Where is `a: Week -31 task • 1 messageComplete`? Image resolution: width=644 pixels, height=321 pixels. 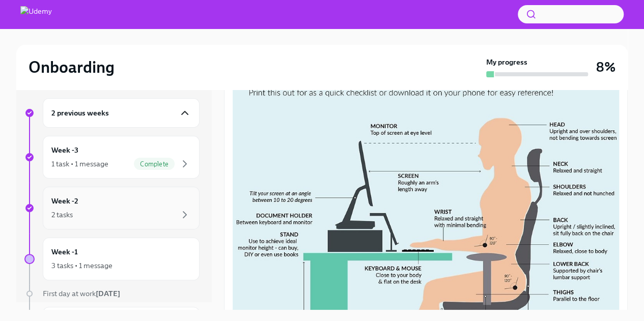 a: Week -31 task • 1 messageComplete is located at coordinates (112, 157).